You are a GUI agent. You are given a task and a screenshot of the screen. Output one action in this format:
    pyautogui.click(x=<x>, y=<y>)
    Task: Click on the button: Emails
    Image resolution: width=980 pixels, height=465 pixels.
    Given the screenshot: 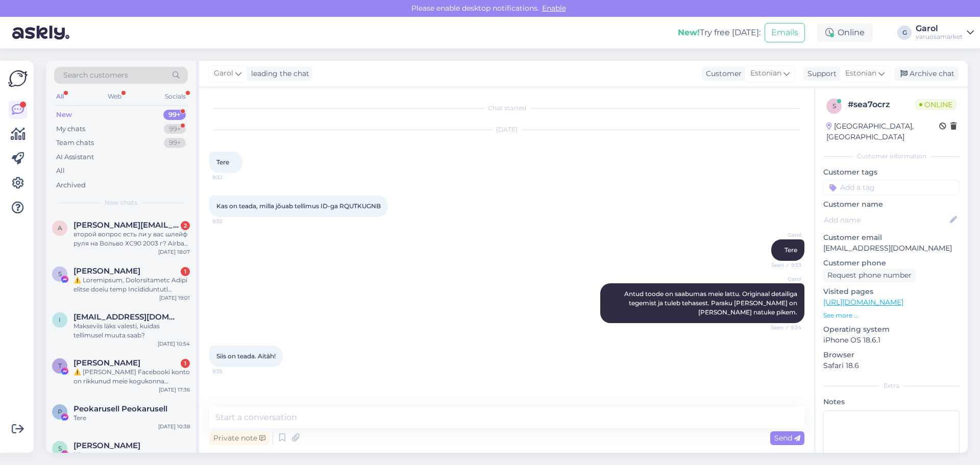 What is the action you would take?
    pyautogui.click(x=785, y=33)
    